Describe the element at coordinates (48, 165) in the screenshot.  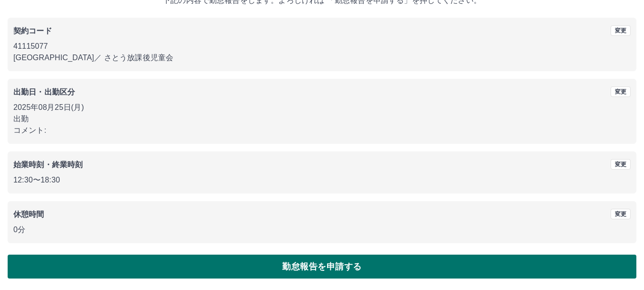
I see `b: 始業時刻・終業時刻` at that location.